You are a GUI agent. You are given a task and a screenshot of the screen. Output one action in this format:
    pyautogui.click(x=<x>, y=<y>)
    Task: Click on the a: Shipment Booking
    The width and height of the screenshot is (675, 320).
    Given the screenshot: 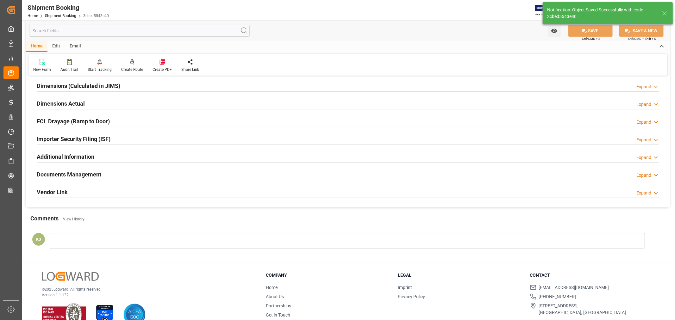 What is the action you would take?
    pyautogui.click(x=60, y=16)
    